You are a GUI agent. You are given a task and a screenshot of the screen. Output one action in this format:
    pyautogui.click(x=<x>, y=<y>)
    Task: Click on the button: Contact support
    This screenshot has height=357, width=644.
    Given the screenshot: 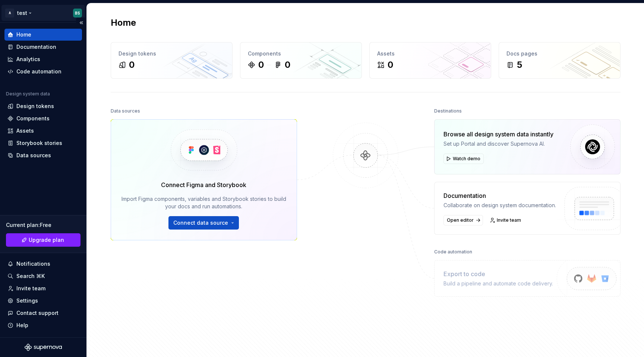 What is the action you would take?
    pyautogui.click(x=43, y=313)
    